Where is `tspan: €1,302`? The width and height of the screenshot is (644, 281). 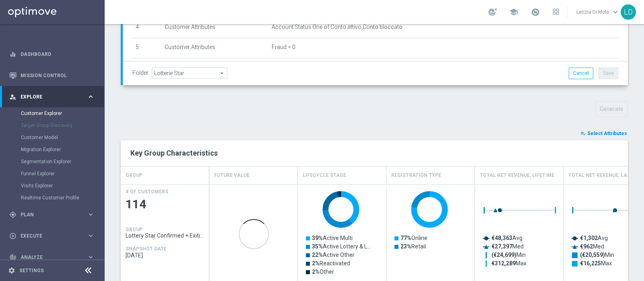
tspan: €1,302 is located at coordinates (589, 238).